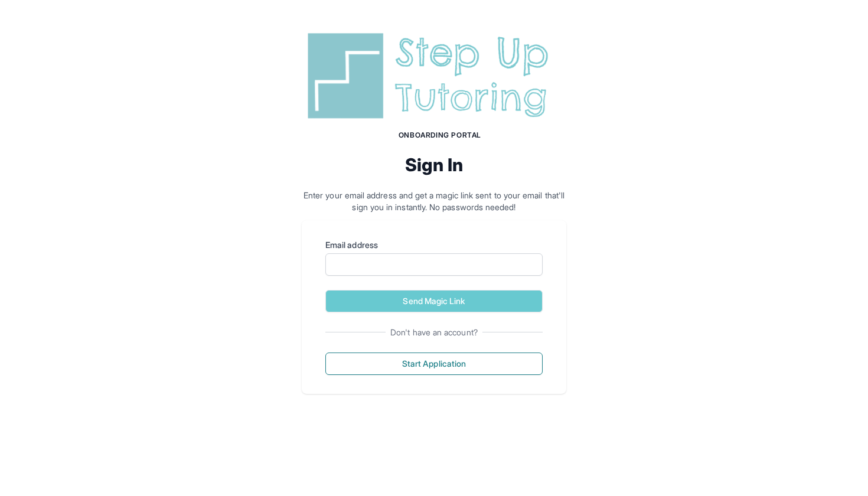 Image resolution: width=868 pixels, height=496 pixels. Describe the element at coordinates (434, 301) in the screenshot. I see `button: Send Magic Link` at that location.